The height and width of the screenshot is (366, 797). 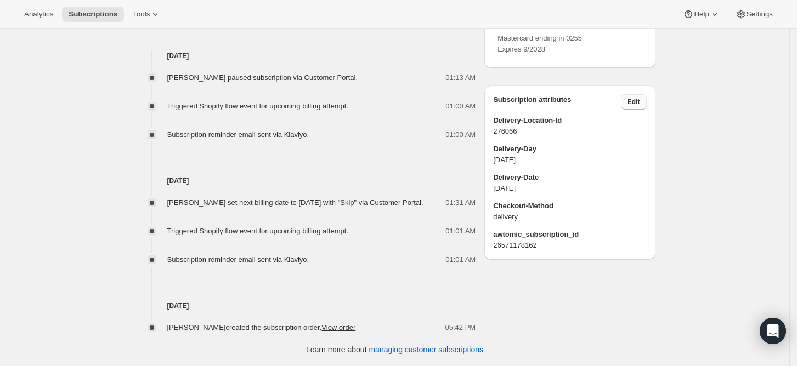 What do you see at coordinates (569, 206) in the screenshot?
I see `span: Checkout-Method` at bounding box center [569, 206].